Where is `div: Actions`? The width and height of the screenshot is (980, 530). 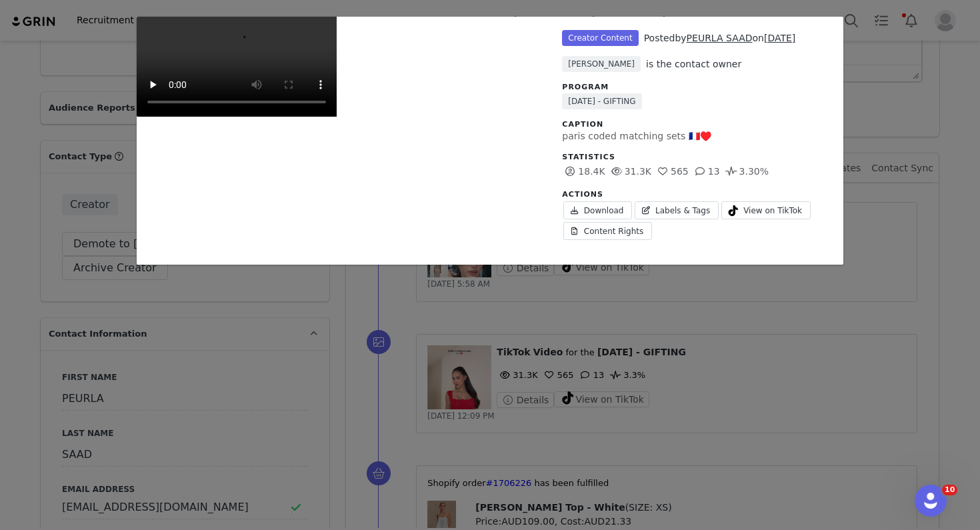 div: Actions is located at coordinates (696, 195).